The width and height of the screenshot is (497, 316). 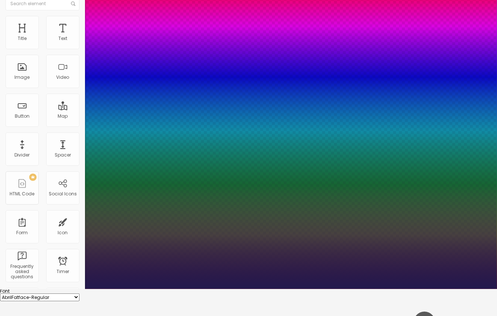 I want to click on div: Button, so click(x=22, y=116).